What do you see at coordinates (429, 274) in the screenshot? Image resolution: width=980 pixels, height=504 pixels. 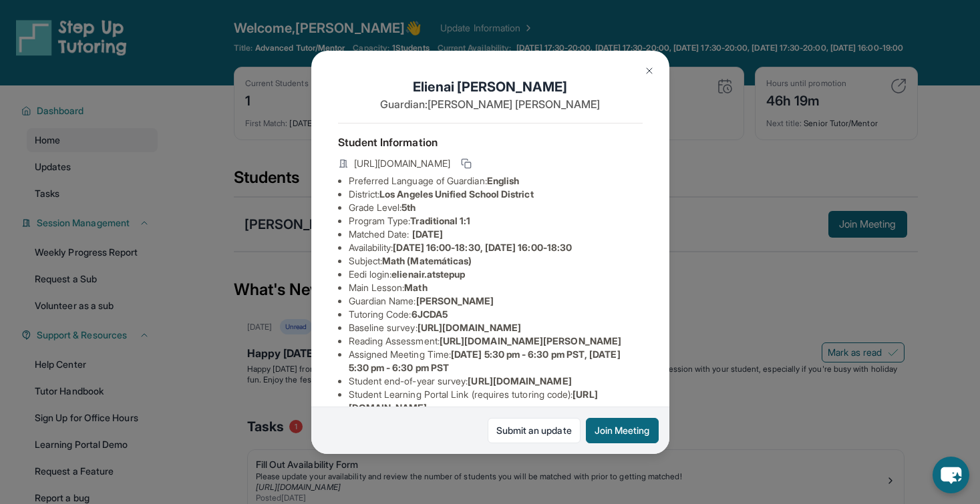 I see `span: elienair.atstepup` at bounding box center [429, 274].